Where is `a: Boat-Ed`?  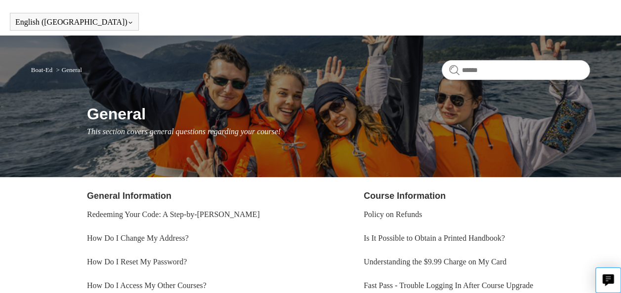 a: Boat-Ed is located at coordinates (41, 70).